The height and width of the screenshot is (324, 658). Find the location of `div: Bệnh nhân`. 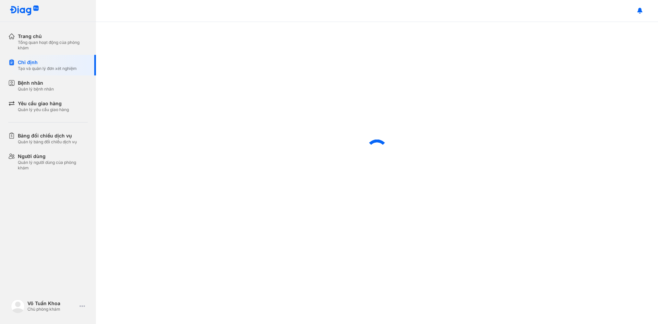

div: Bệnh nhân is located at coordinates (36, 83).